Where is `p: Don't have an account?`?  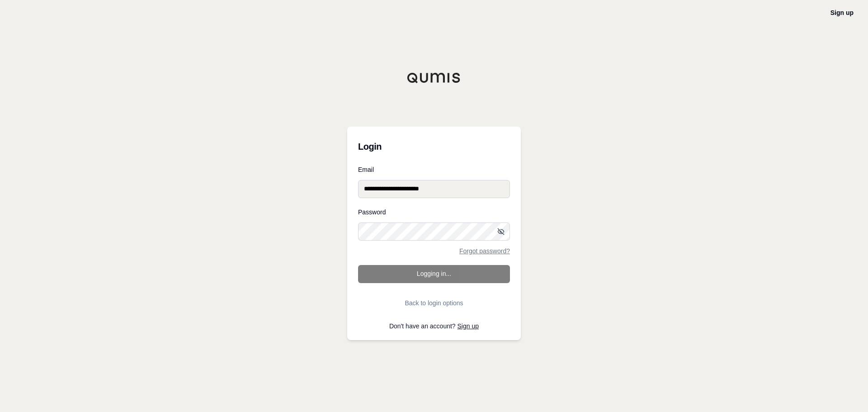
p: Don't have an account? is located at coordinates (434, 326).